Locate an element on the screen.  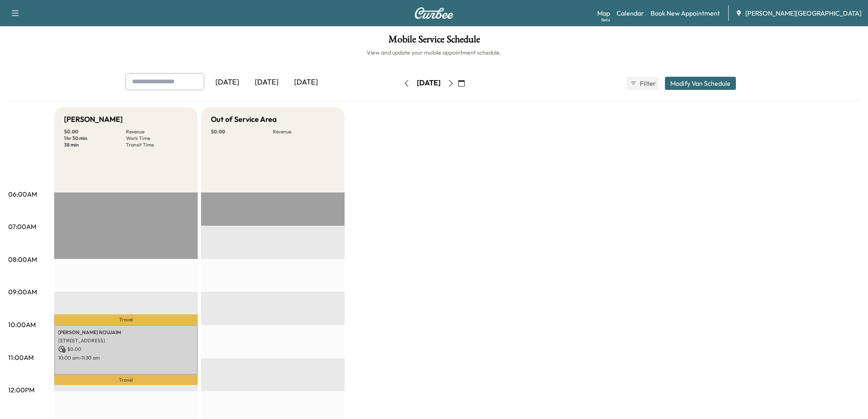
p: 38 min is located at coordinates (95, 145).